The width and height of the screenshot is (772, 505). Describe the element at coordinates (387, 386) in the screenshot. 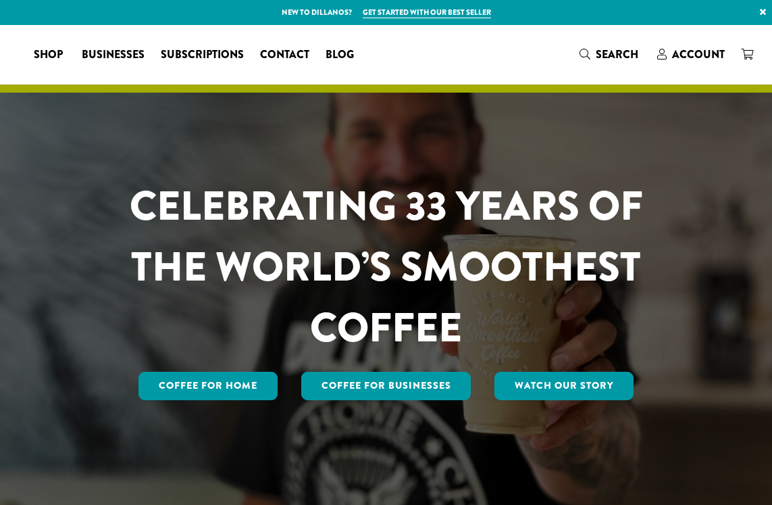

I see `a: Coffee For Businesses` at that location.